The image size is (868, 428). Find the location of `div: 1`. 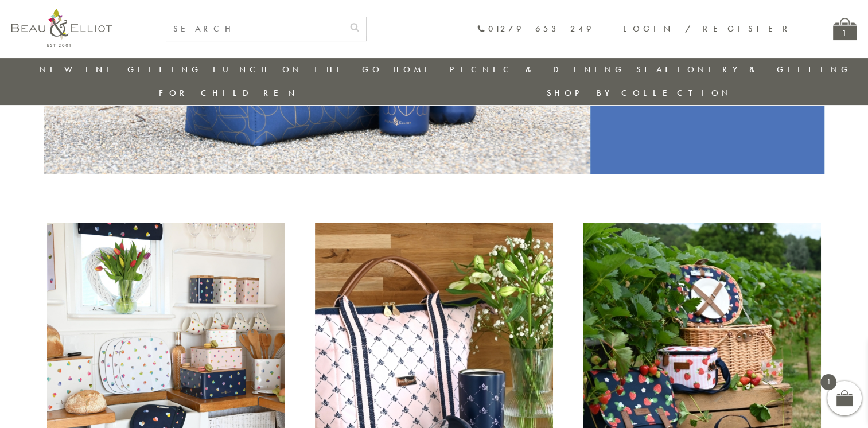

div: 1 is located at coordinates (844, 28).